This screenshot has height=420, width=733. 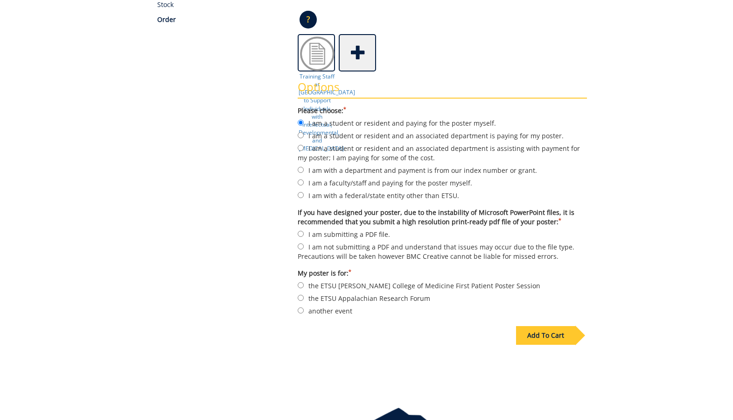 I want to click on label: My poster is for:, so click(x=442, y=273).